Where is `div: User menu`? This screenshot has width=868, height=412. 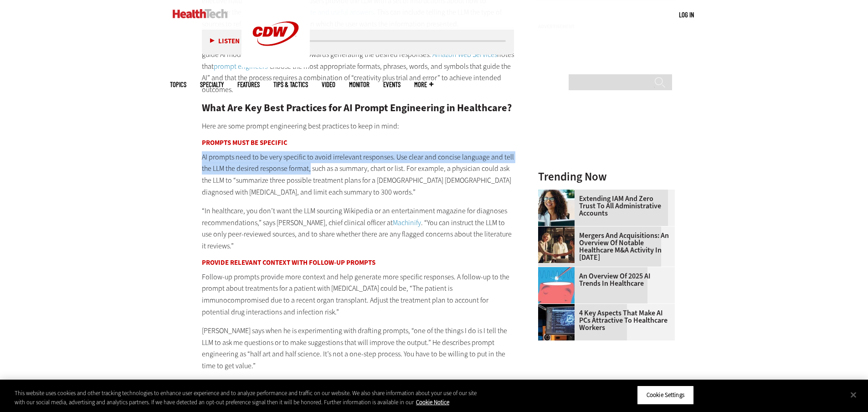 div: User menu is located at coordinates (686, 14).